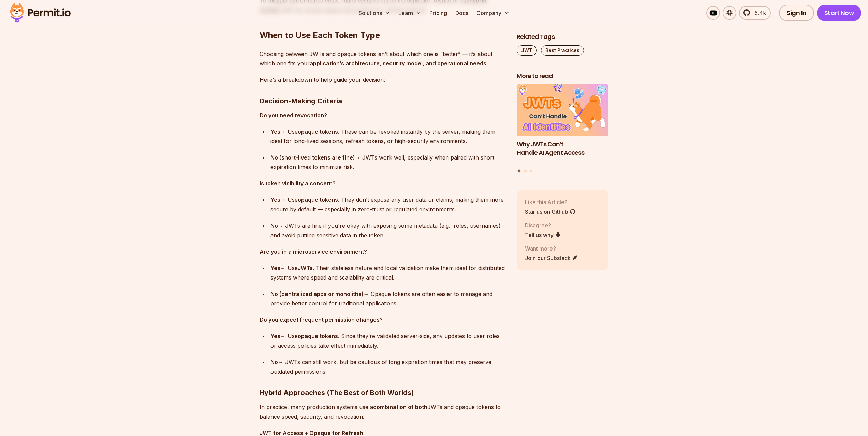  I want to click on strong: No (centralized apps or monoliths), so click(317, 294).